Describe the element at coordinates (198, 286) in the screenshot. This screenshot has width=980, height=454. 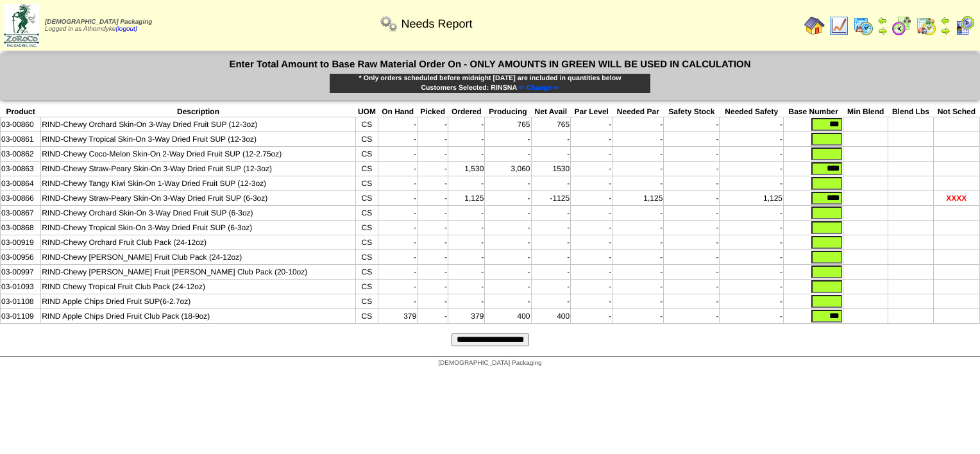
I see `td: RIND Chewy Tropical Fruit Club Pack (24-12oz)` at that location.